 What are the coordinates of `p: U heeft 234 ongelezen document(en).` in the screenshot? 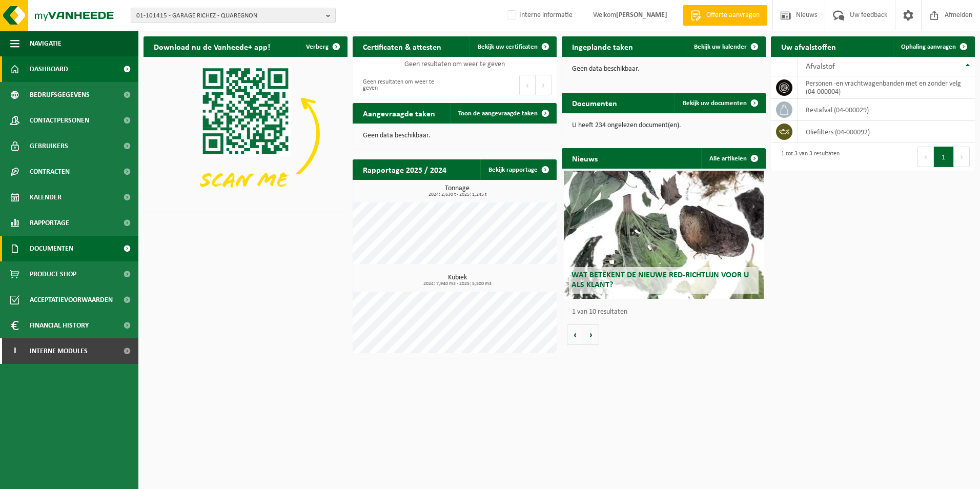 It's located at (664, 125).